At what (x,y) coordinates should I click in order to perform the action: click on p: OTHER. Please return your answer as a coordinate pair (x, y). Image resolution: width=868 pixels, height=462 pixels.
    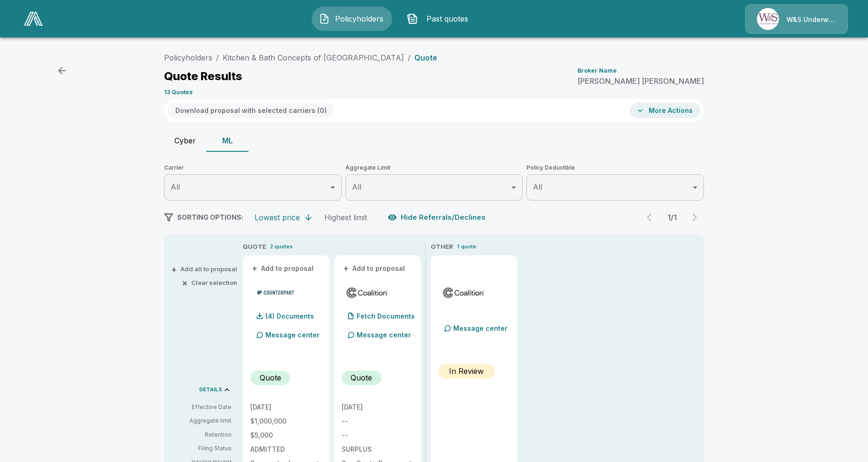
    Looking at the image, I should click on (442, 247).